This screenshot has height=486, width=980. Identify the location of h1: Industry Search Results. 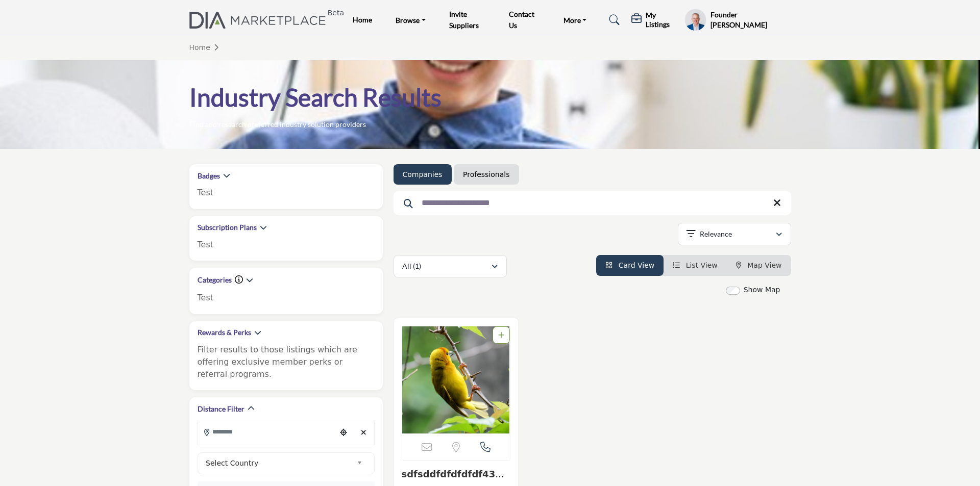
(315, 98).